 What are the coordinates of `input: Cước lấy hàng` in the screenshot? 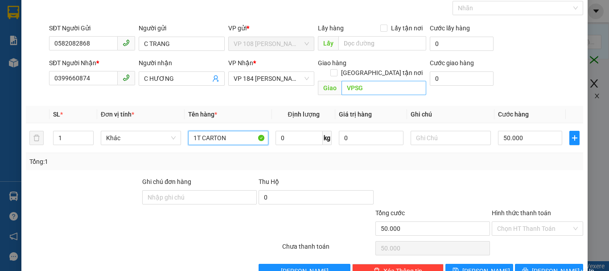 It's located at (462, 44).